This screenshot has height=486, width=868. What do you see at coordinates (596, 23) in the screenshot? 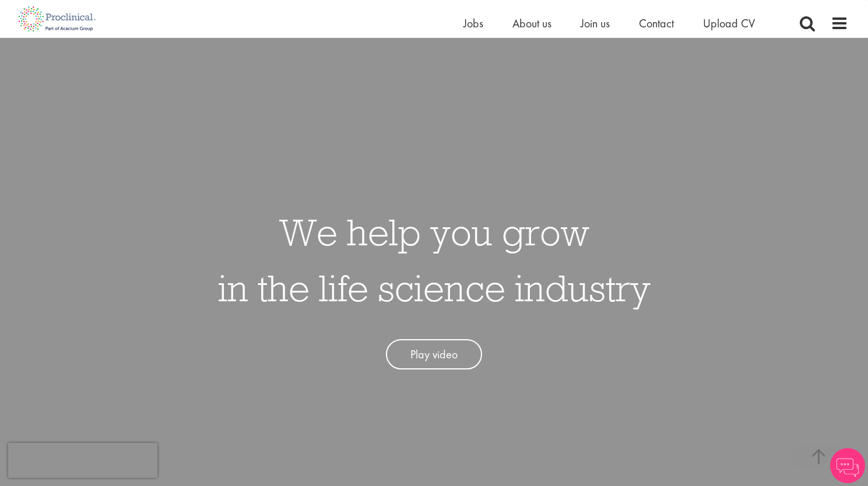
I see `a: Join us` at bounding box center [596, 23].